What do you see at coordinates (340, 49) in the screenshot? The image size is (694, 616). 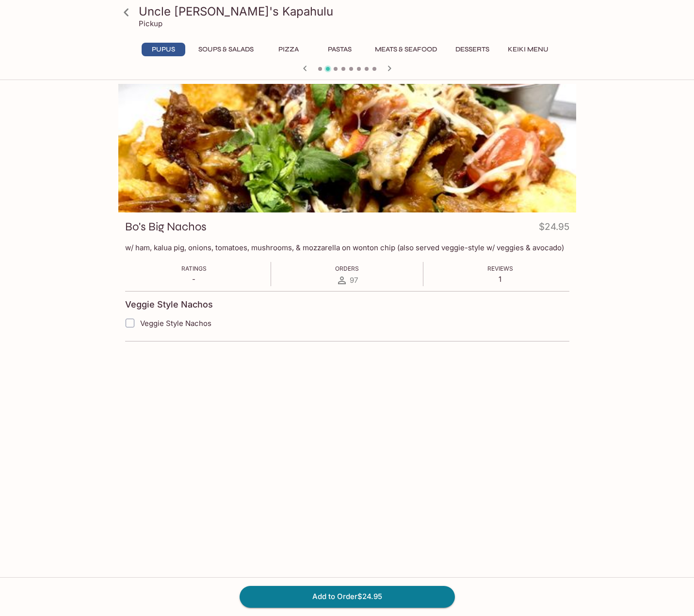 I see `button: Pastas` at bounding box center [340, 49].